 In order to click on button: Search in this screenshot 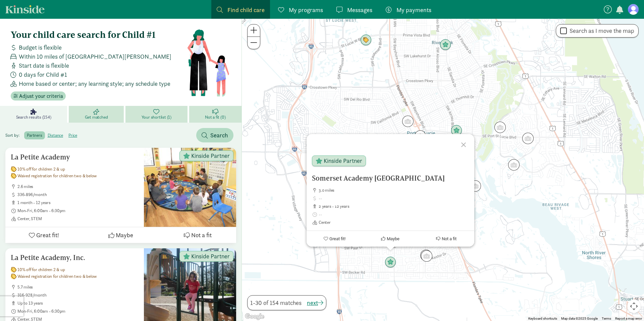, I will do `click(214, 135)`.